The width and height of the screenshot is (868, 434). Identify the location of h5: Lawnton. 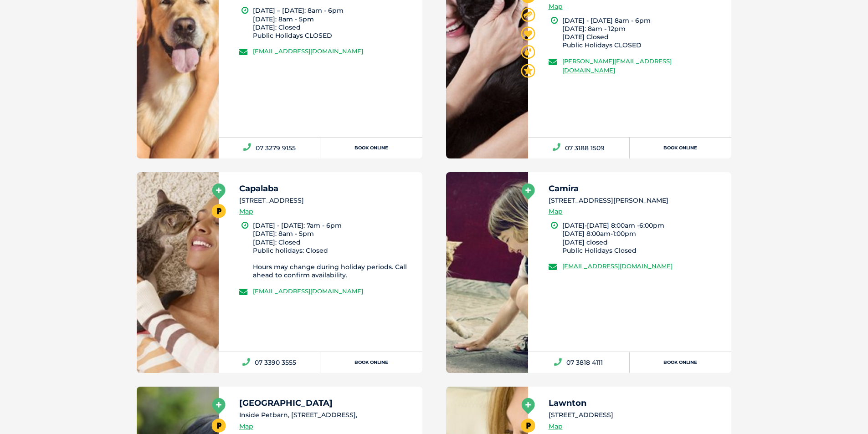
(636, 404).